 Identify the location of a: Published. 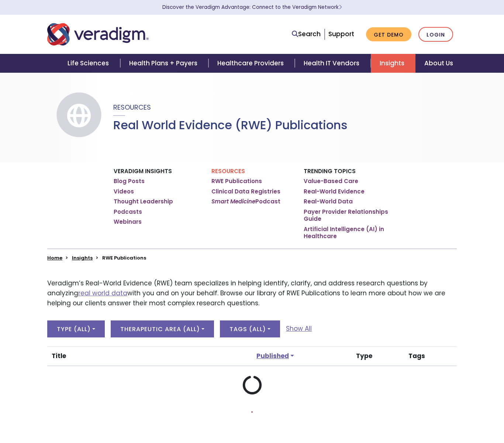
(276, 356).